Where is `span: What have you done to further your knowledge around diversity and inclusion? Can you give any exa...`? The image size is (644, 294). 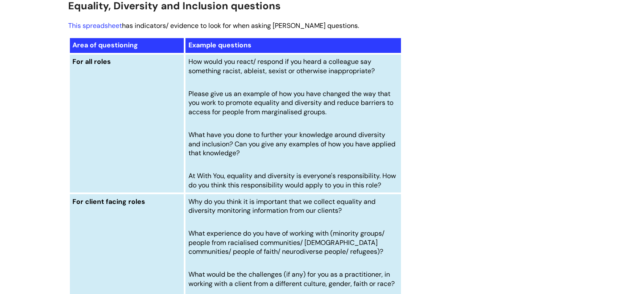
span: What have you done to further your knowledge around diversity and inclusion? Can you give any exa... is located at coordinates (292, 144).